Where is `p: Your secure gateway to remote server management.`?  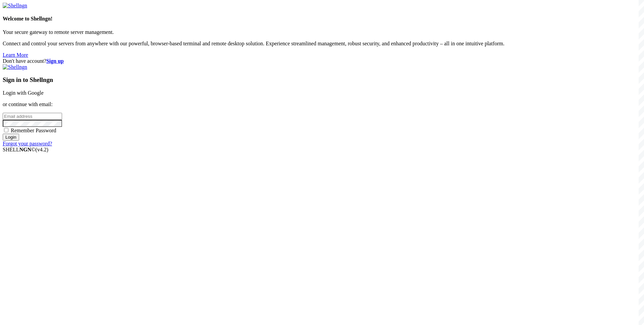
p: Your secure gateway to remote server management. is located at coordinates (322, 32).